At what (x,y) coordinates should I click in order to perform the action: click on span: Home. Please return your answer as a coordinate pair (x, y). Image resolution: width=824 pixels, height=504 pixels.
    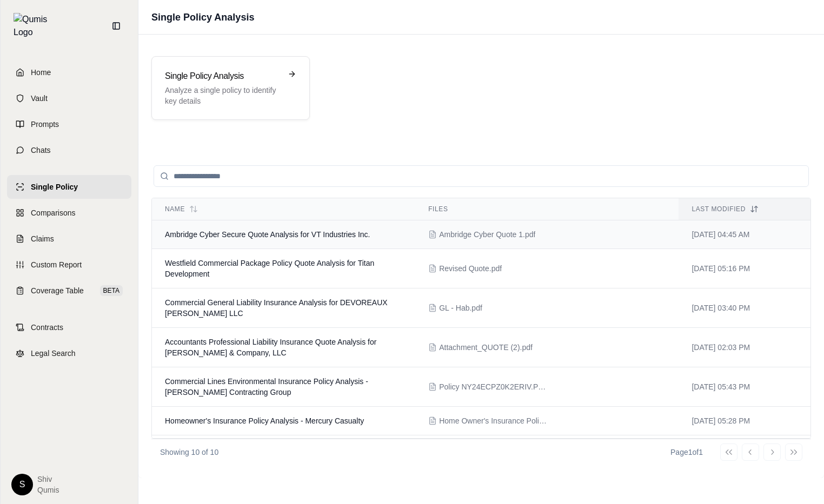
    Looking at the image, I should click on (41, 72).